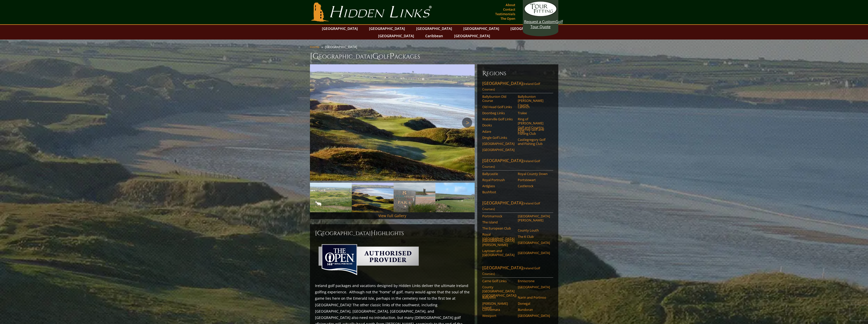 This screenshot has width=868, height=324. Describe the element at coordinates (498, 216) in the screenshot. I see `a: Portmarnock` at that location.